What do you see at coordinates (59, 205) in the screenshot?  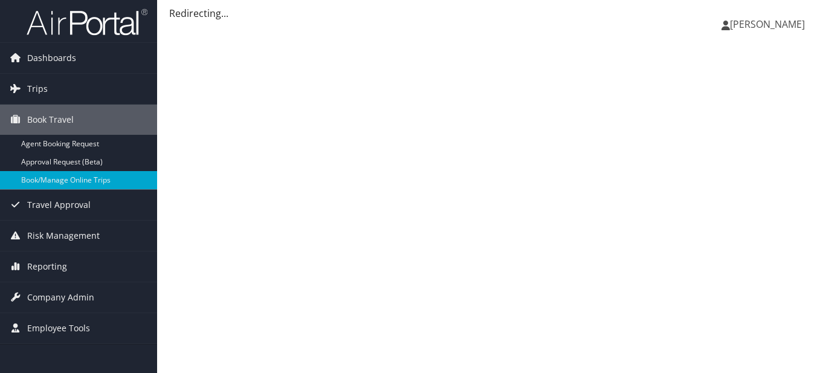 I see `span: Travel Approval` at bounding box center [59, 205].